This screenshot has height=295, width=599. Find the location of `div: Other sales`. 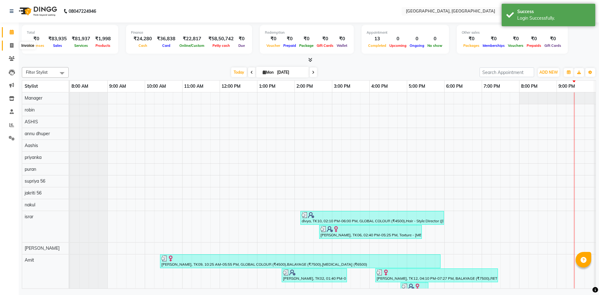

div: Other sales is located at coordinates (512, 32).